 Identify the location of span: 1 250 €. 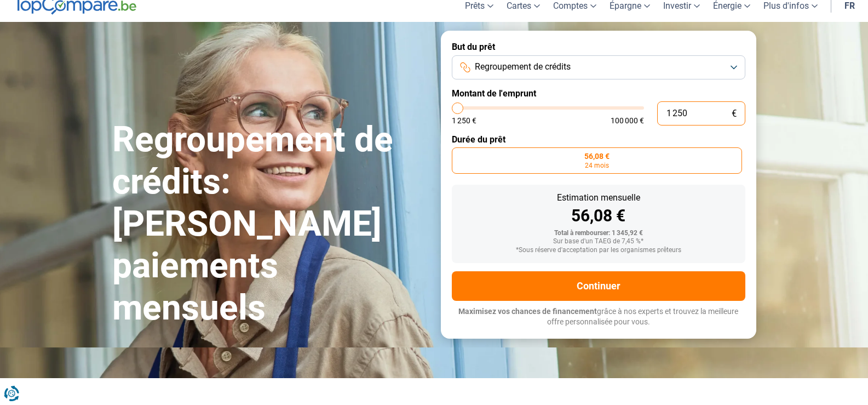
(464, 121).